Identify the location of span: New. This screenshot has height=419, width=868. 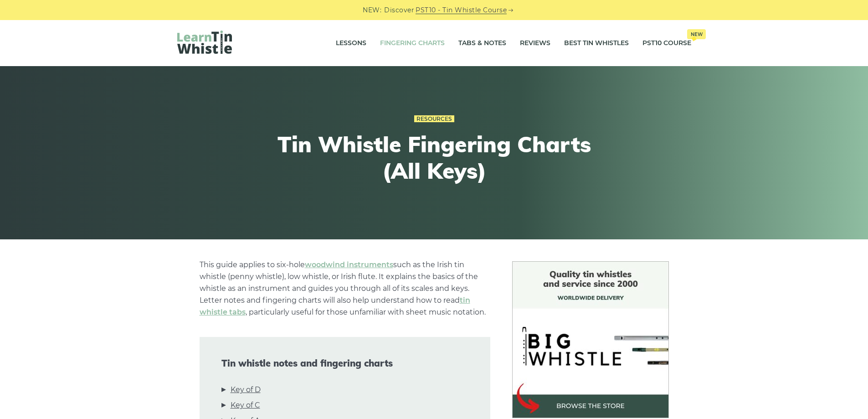
(696, 34).